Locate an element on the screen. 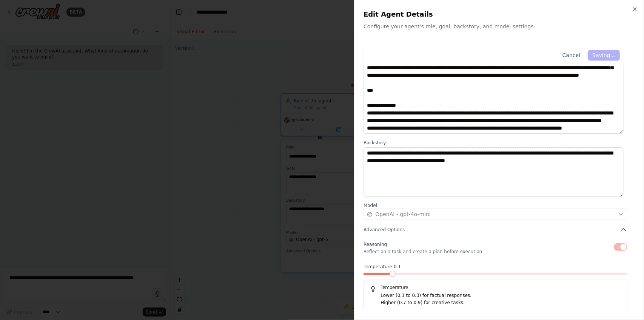 The image size is (644, 320). p: Reflect on a task and create a plan before execution is located at coordinates (423, 252).